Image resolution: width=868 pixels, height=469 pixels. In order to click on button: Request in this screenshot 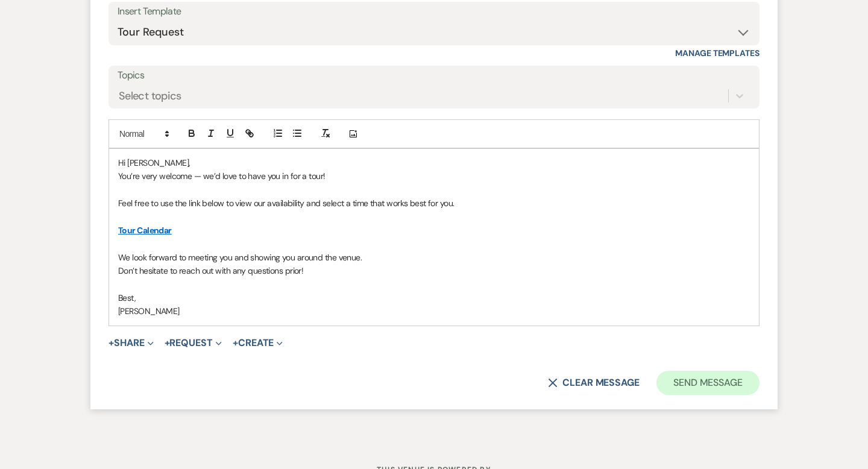, I will do `click(193, 343)`.